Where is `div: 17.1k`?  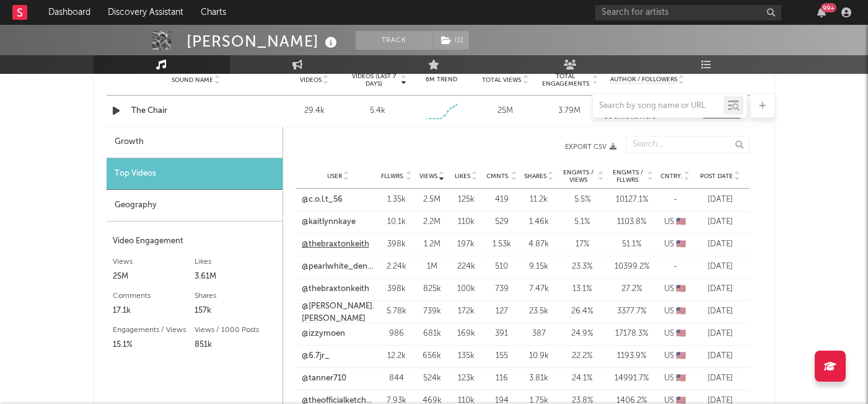
div: 17.1k is located at coordinates (153, 311).